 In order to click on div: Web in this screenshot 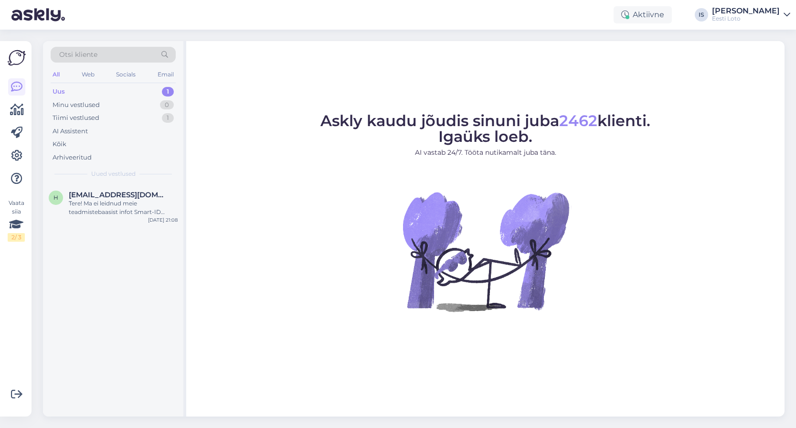, I will do `click(88, 75)`.